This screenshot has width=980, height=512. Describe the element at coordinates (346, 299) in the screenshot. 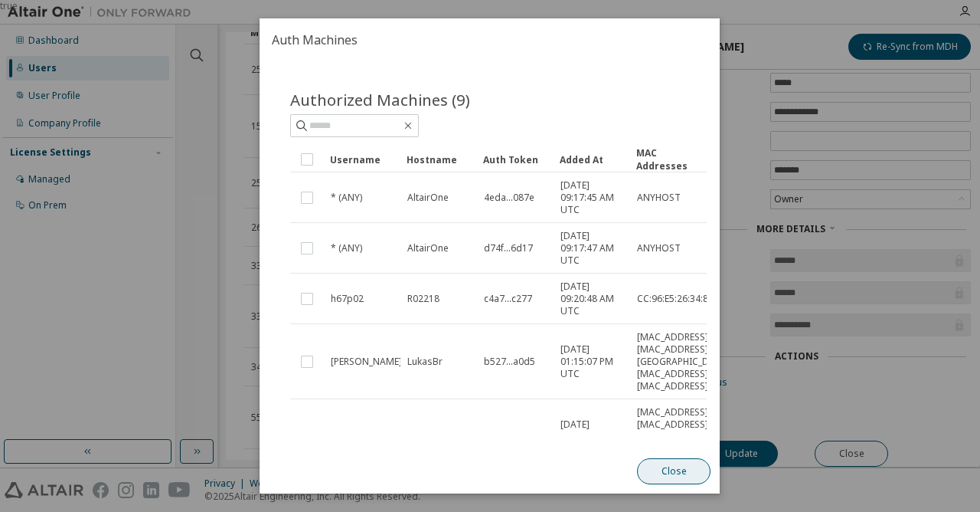

I see `span: h67p02` at that location.